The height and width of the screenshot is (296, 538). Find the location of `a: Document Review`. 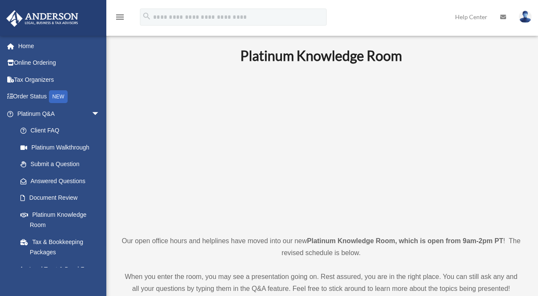

a: Document Review is located at coordinates (62, 198).